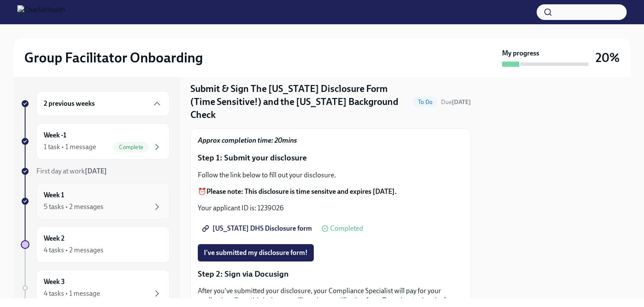 The height and width of the screenshot is (307, 644). What do you see at coordinates (54, 238) in the screenshot?
I see `h6: Week 2` at bounding box center [54, 238].